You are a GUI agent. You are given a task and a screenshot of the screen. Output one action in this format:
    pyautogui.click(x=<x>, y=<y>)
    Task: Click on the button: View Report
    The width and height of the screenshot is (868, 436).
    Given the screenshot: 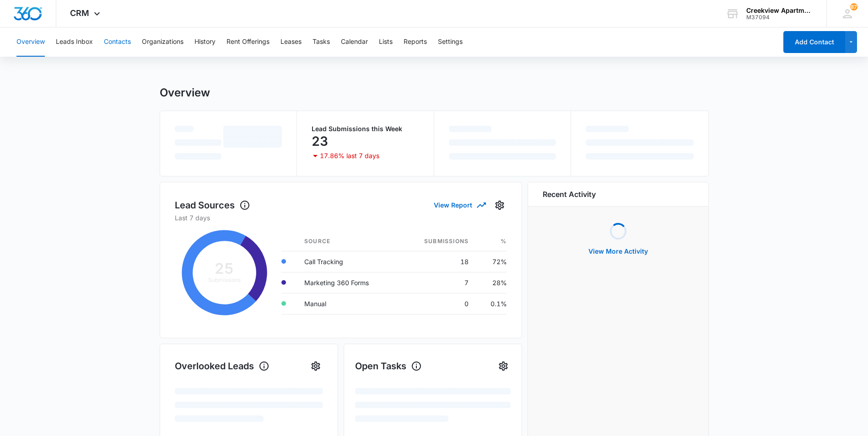 What is the action you would take?
    pyautogui.click(x=459, y=204)
    